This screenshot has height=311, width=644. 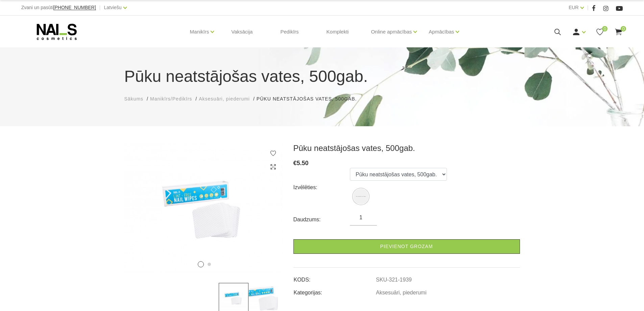 I want to click on td: KODS:, so click(x=334, y=277).